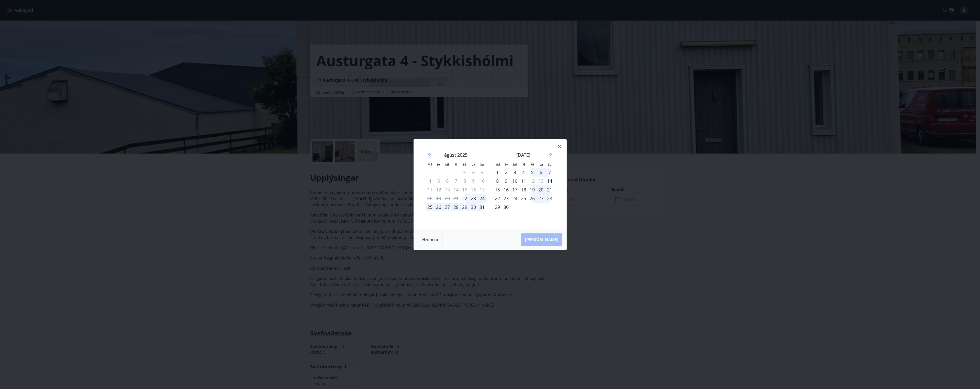 Image resolution: width=980 pixels, height=389 pixels. I want to click on button: Hreinsa, so click(430, 239).